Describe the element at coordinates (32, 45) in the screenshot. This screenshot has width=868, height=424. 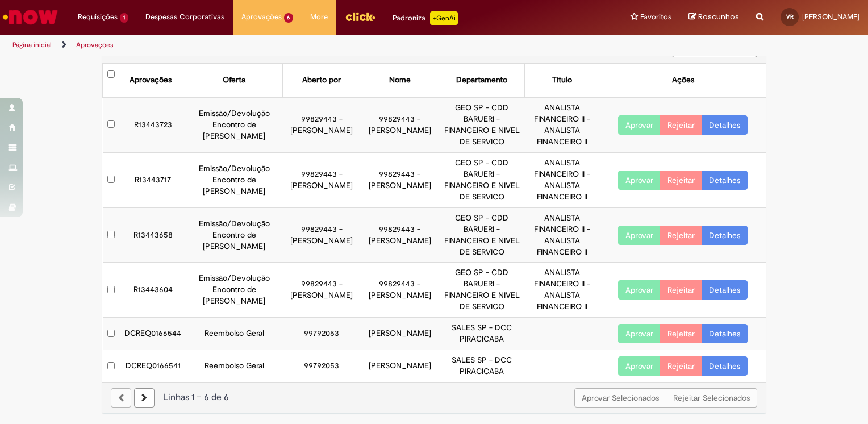
I see `a: Página inicial` at that location.